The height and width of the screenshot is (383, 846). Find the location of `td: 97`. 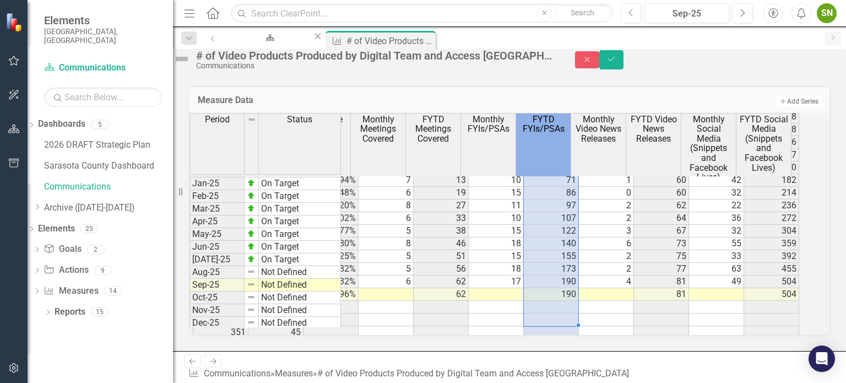

td: 97 is located at coordinates (551, 205).